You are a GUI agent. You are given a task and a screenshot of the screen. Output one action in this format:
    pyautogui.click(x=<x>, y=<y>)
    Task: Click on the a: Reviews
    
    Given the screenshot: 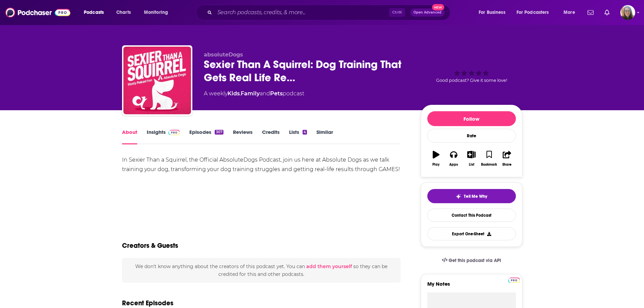 What is the action you would take?
    pyautogui.click(x=242, y=136)
    